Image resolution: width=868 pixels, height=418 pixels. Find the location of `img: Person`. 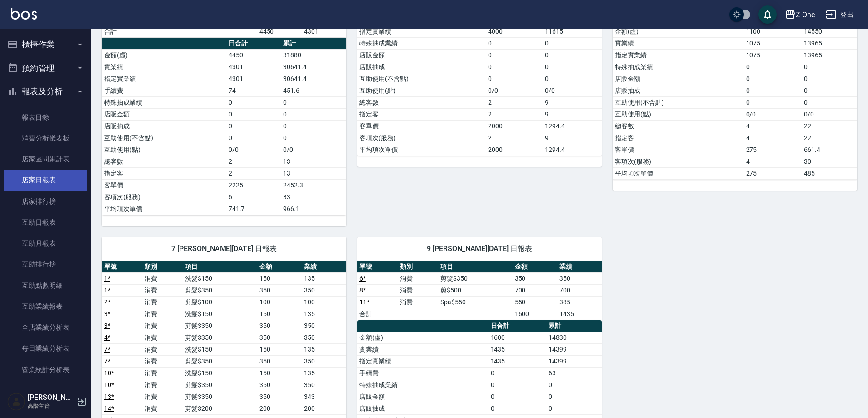

img: Person is located at coordinates (16, 401).